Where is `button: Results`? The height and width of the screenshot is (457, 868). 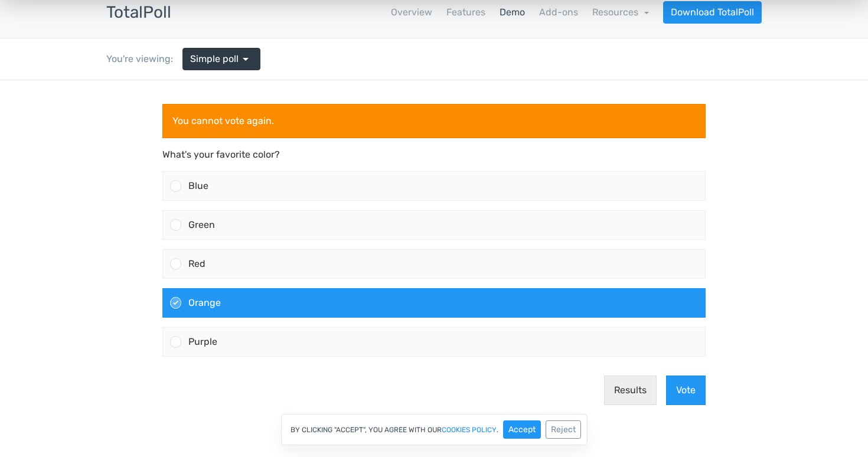 button: Results is located at coordinates (630, 310).